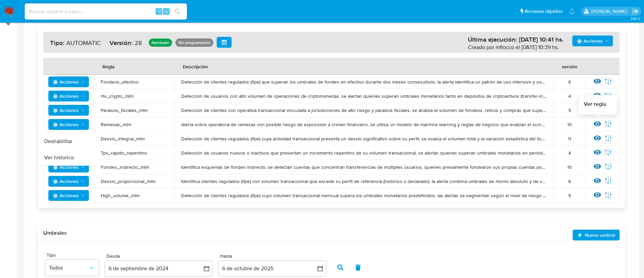  I want to click on a: Salir, so click(636, 11).